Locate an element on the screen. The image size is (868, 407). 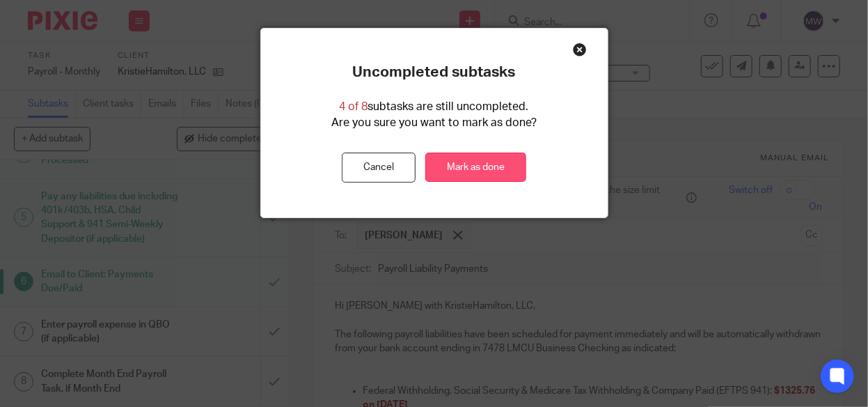
span: 4 of 8 is located at coordinates (354, 107).